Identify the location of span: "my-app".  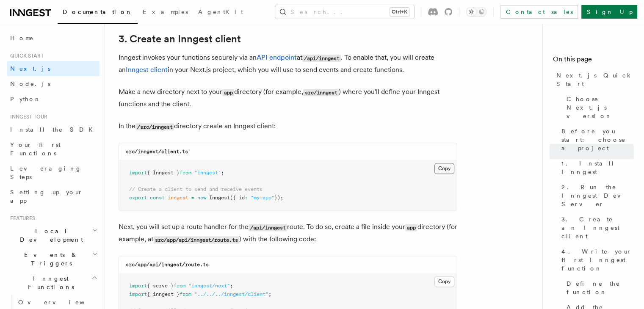
(262, 198).